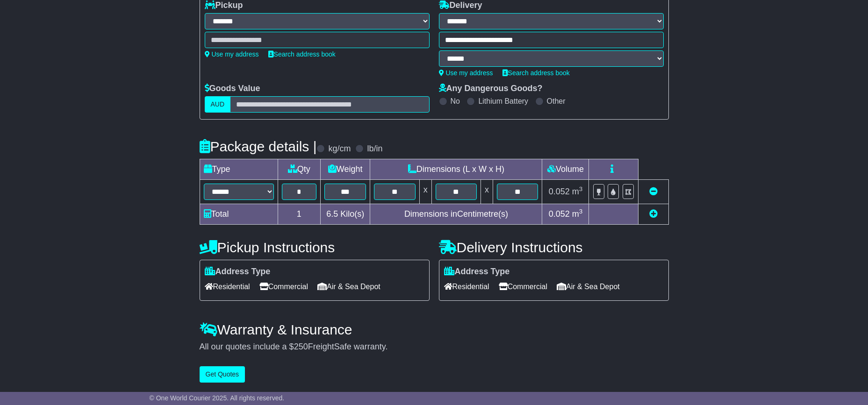 This screenshot has width=868, height=405. What do you see at coordinates (299, 214) in the screenshot?
I see `td: 1` at bounding box center [299, 214].